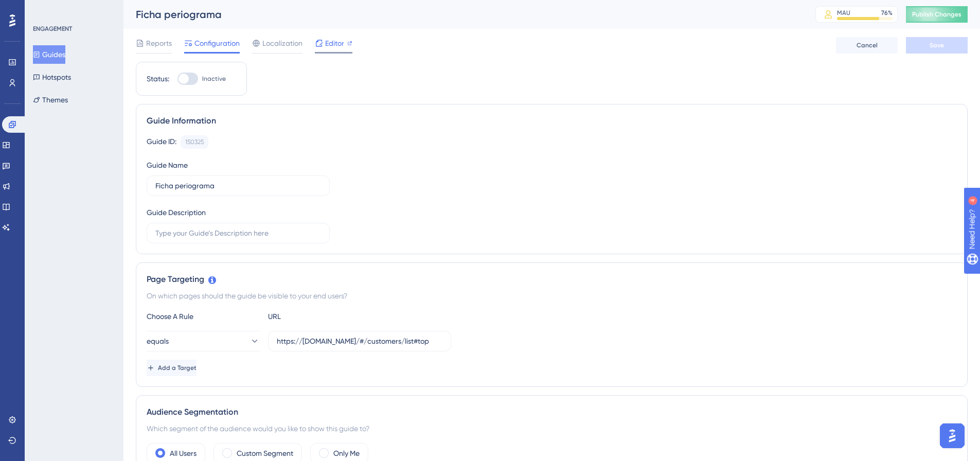  I want to click on span: Localization, so click(282, 43).